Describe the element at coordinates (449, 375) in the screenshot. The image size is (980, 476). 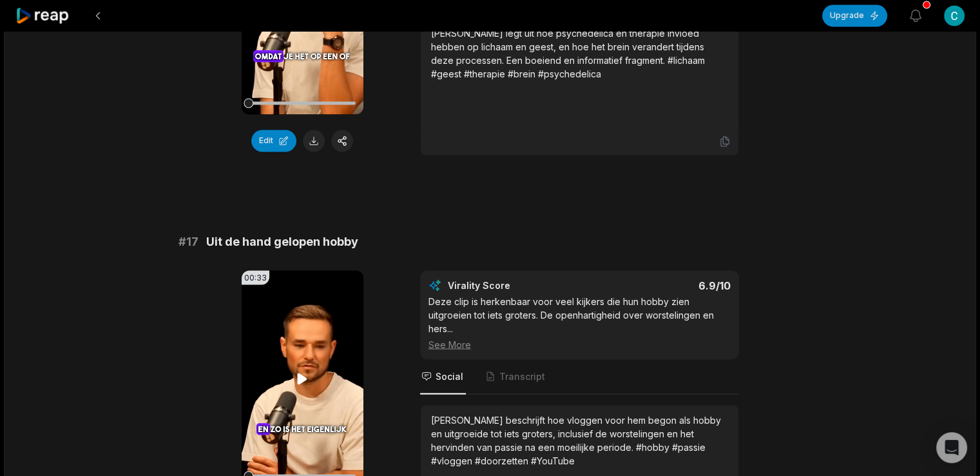
I see `span: Social` at that location.